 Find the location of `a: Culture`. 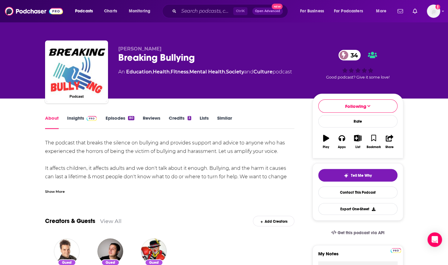

a: Culture is located at coordinates (263, 72).